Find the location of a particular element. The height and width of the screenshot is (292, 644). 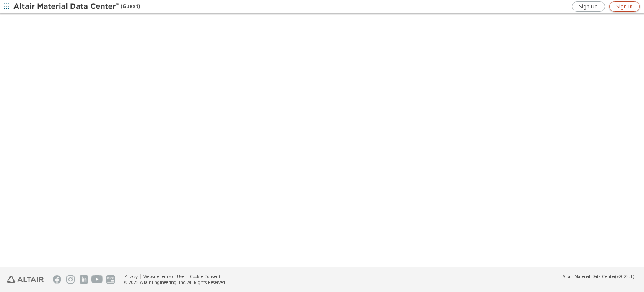

img: Altair Engineering is located at coordinates (25, 279).